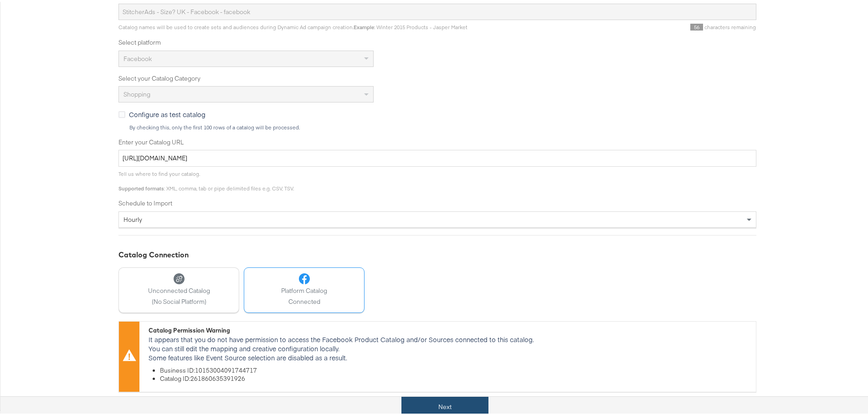  What do you see at coordinates (303, 300) in the screenshot?
I see `span: Connected` at bounding box center [303, 300].